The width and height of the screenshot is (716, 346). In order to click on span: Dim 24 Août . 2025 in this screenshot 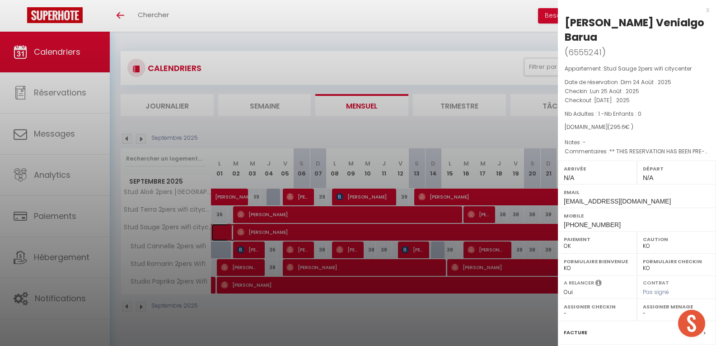, I will do `click(646, 82)`.